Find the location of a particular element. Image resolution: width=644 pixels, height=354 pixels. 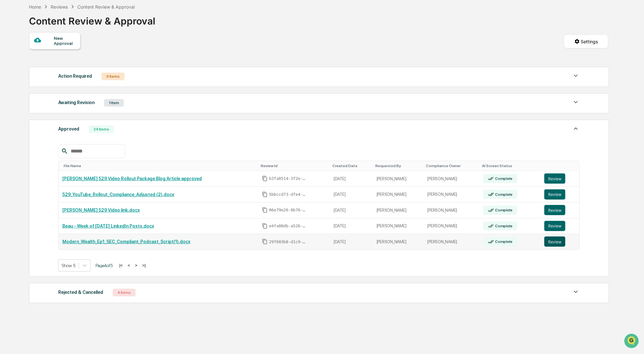

div: Action Required is located at coordinates (75, 76).